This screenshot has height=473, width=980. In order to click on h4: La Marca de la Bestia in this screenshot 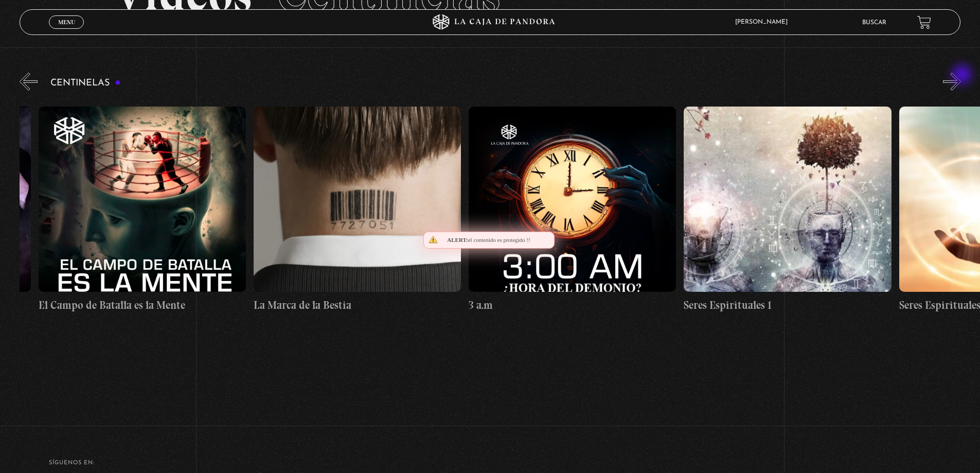, I will do `click(357, 305)`.